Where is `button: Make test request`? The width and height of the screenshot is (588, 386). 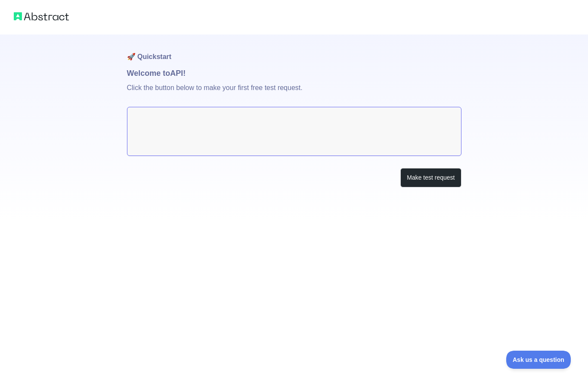 button: Make test request is located at coordinates (430, 178).